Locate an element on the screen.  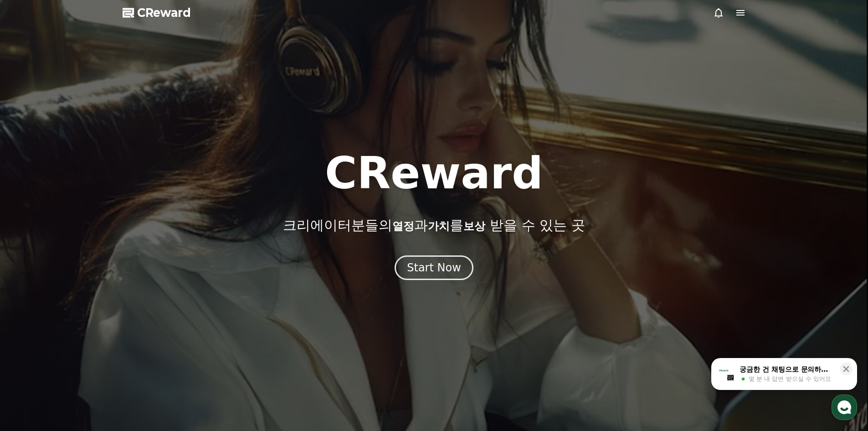
span: 가치 is located at coordinates (439, 226).